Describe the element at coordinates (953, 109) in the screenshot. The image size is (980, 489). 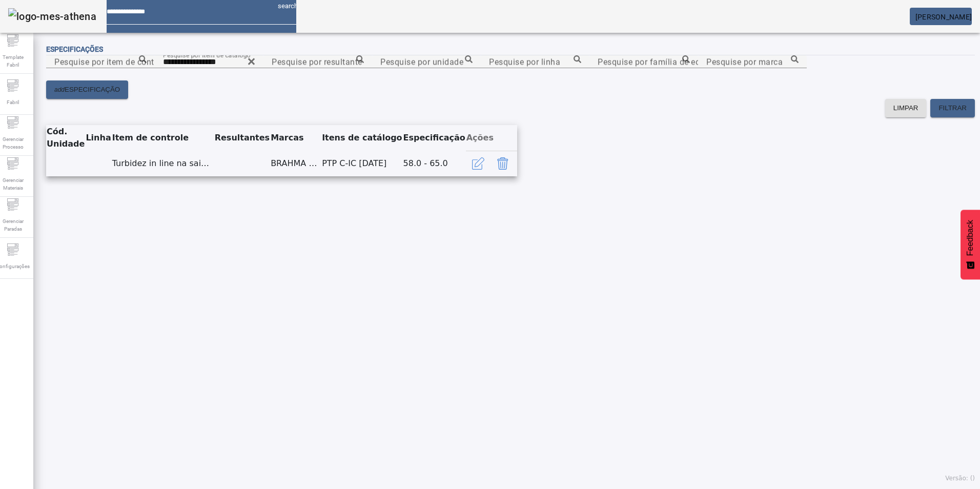
I see `button: FILTRAR` at that location.